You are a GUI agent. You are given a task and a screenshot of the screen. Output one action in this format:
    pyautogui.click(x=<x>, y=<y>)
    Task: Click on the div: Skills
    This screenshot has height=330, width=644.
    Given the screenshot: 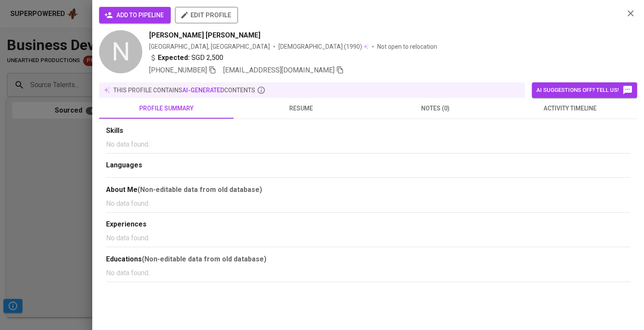 What is the action you would take?
    pyautogui.click(x=368, y=131)
    